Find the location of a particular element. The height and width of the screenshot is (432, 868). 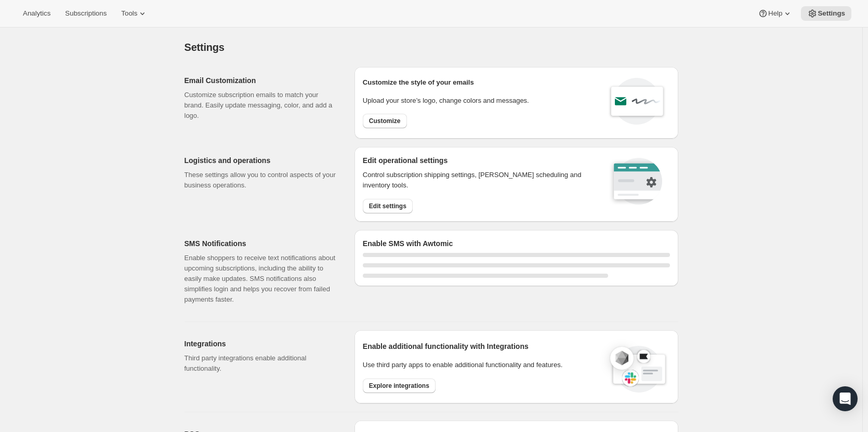

h2: Email Customization is located at coordinates (261, 81).